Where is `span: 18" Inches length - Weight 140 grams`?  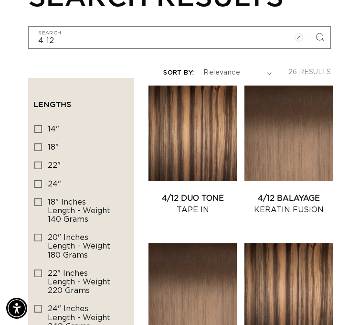
span: 18" Inches length - Weight 140 grams is located at coordinates (79, 210).